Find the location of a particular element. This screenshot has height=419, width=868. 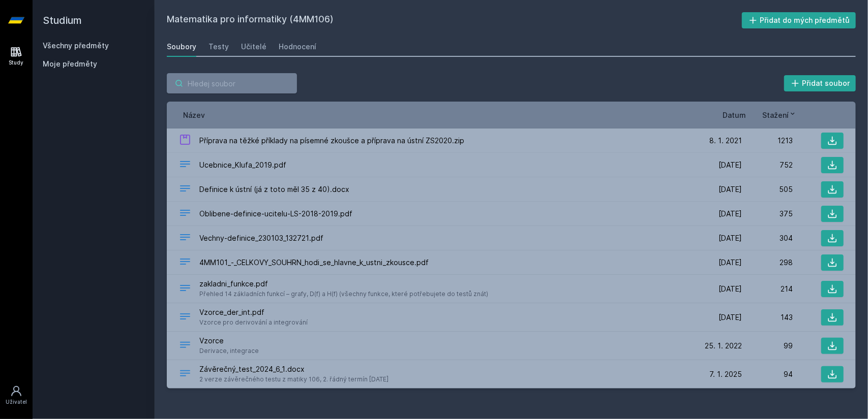

button: Stažení is located at coordinates (780, 115).